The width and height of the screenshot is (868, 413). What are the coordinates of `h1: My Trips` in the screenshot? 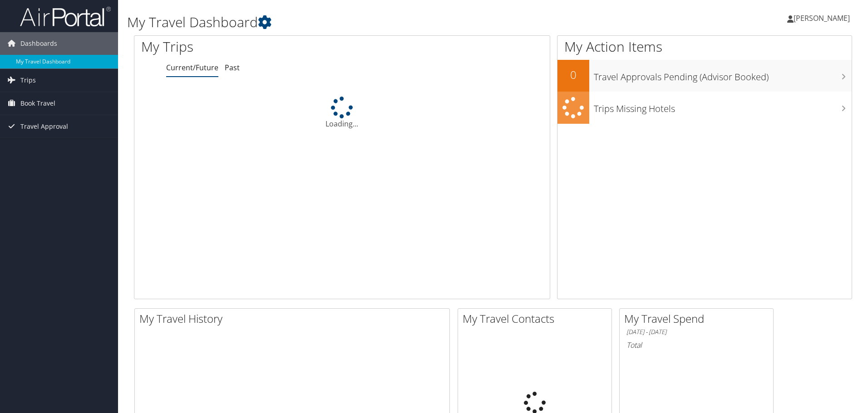 It's located at (256, 47).